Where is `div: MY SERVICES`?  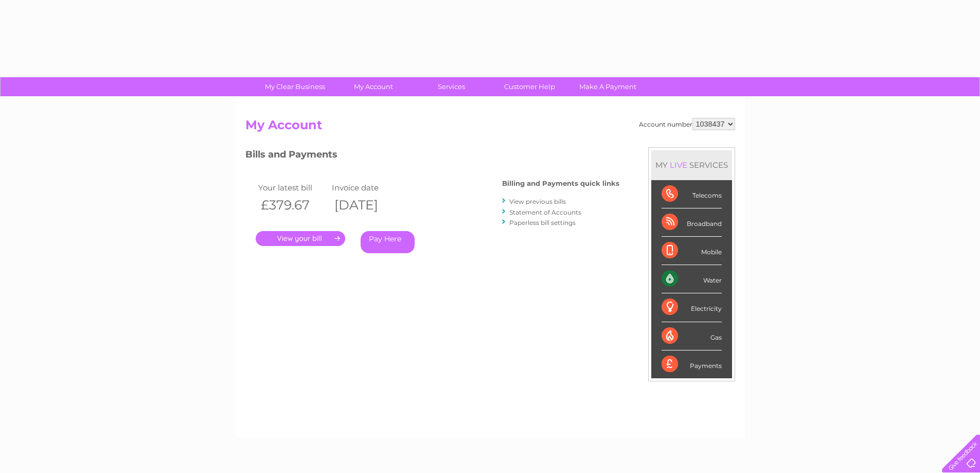
div: MY SERVICES is located at coordinates (691, 164).